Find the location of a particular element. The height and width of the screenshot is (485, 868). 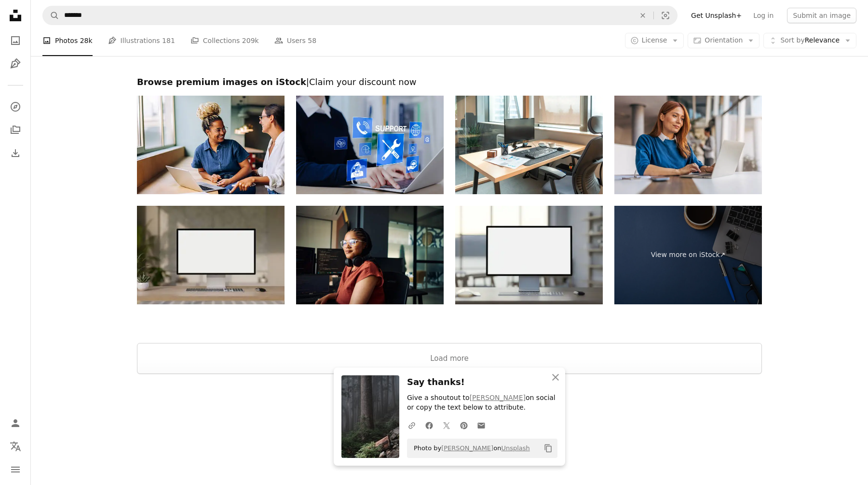

span: 209k is located at coordinates (250, 41).